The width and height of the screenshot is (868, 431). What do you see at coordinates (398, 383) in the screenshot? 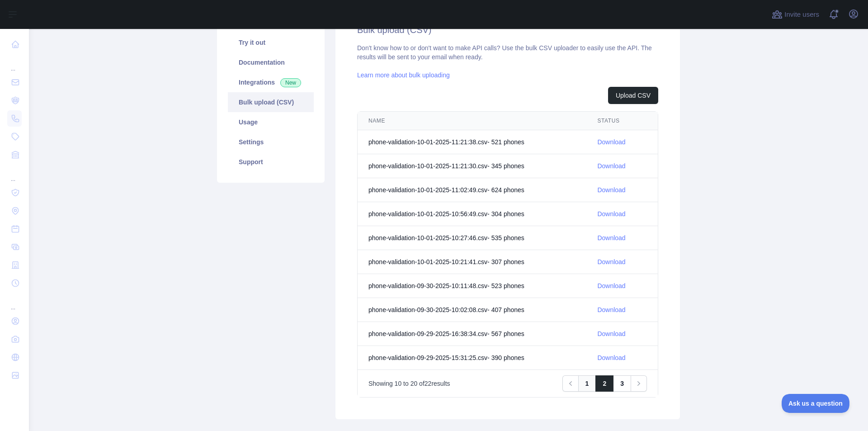
I see `span: 10` at bounding box center [398, 383].